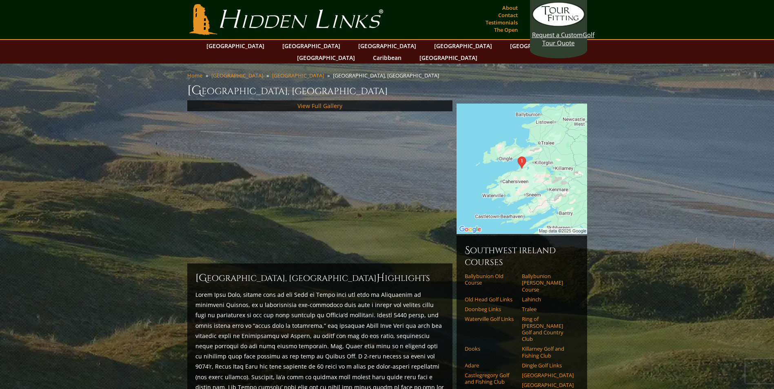 Image resolution: width=774 pixels, height=389 pixels. I want to click on a: Caribbean, so click(387, 58).